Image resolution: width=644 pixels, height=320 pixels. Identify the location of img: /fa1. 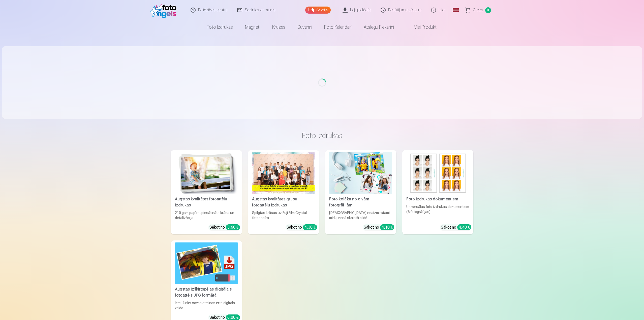
(165, 10).